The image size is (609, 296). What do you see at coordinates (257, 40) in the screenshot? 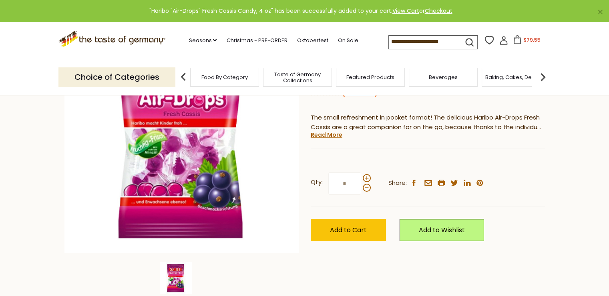
I see `a: Christmas - PRE-ORDER` at bounding box center [257, 40].